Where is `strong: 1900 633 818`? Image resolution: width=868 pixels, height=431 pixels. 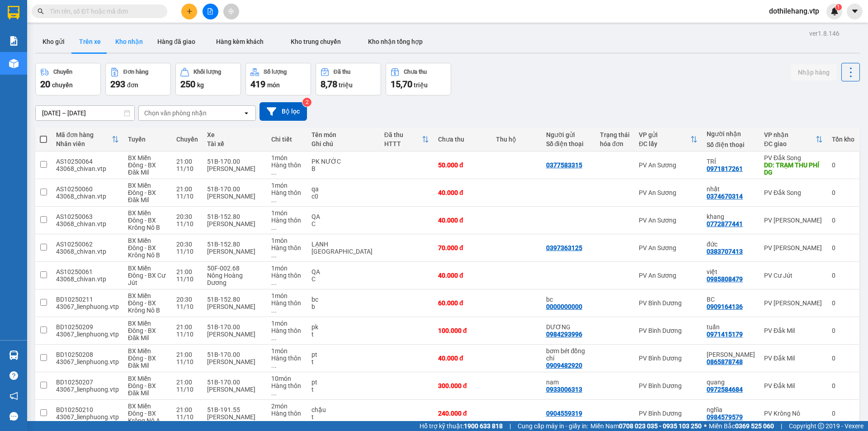 strong: 1900 633 818 is located at coordinates (483, 426).